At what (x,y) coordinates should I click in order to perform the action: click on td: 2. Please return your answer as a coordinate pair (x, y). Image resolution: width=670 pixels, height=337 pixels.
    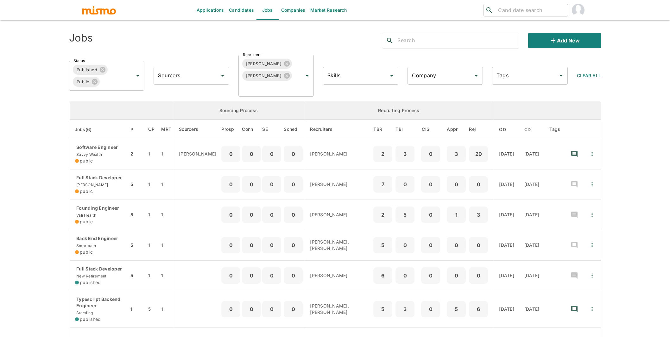
    Looking at the image, I should click on (136, 154).